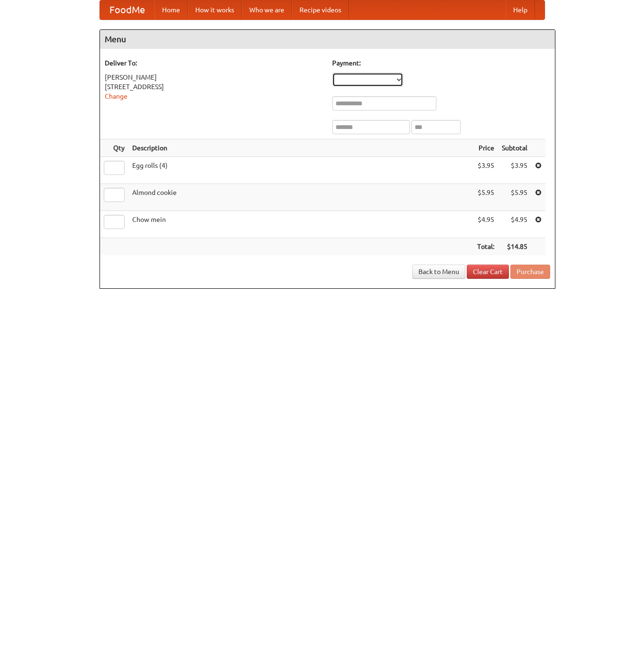  I want to click on th: Qty, so click(114, 148).